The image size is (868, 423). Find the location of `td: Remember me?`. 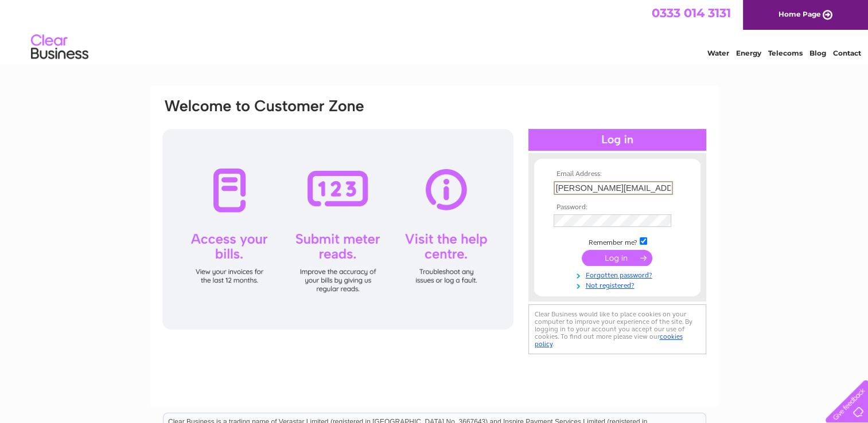

td: Remember me? is located at coordinates (617, 241).